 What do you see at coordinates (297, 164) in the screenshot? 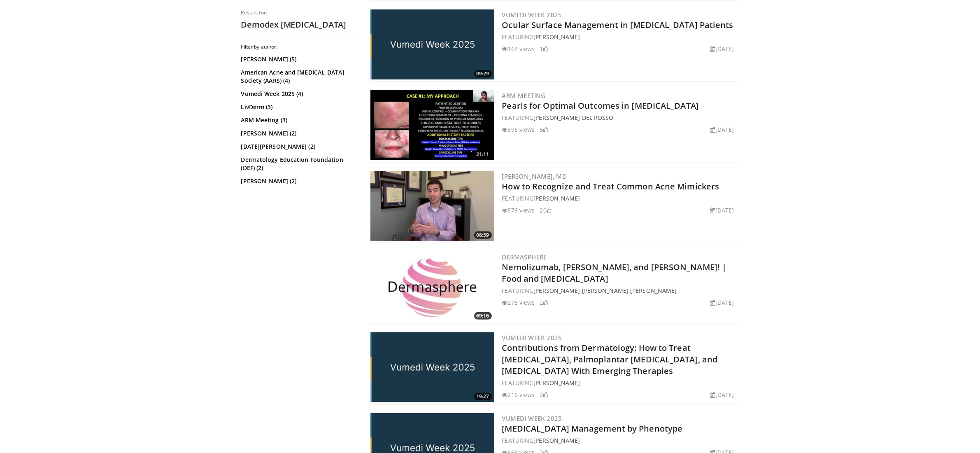
I see `a: Dermatology Education Foundation (DEF) (2)` at bounding box center [297, 164].